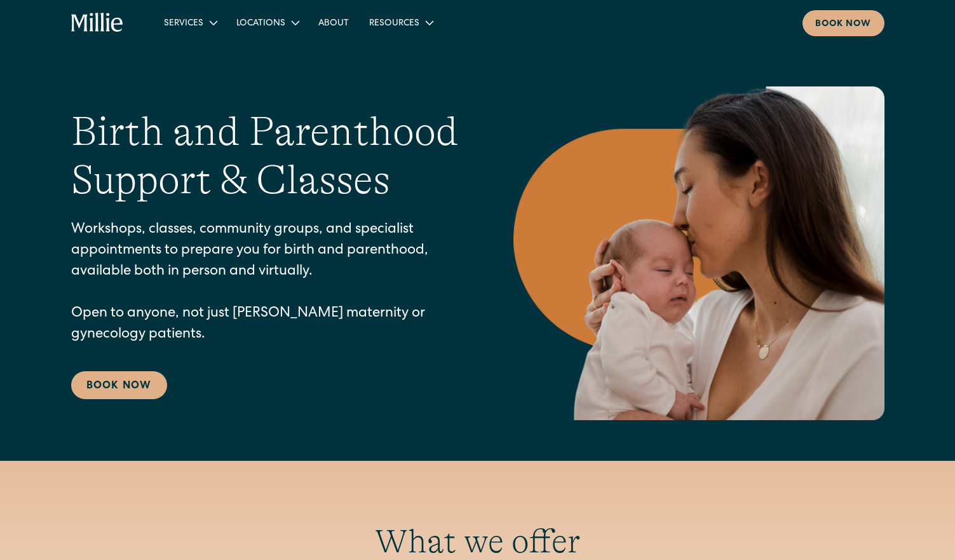  Describe the element at coordinates (699, 253) in the screenshot. I see `img: Mother kissing her newborn on the forehead, capturing a peaceful moment of love and connection in...` at that location.